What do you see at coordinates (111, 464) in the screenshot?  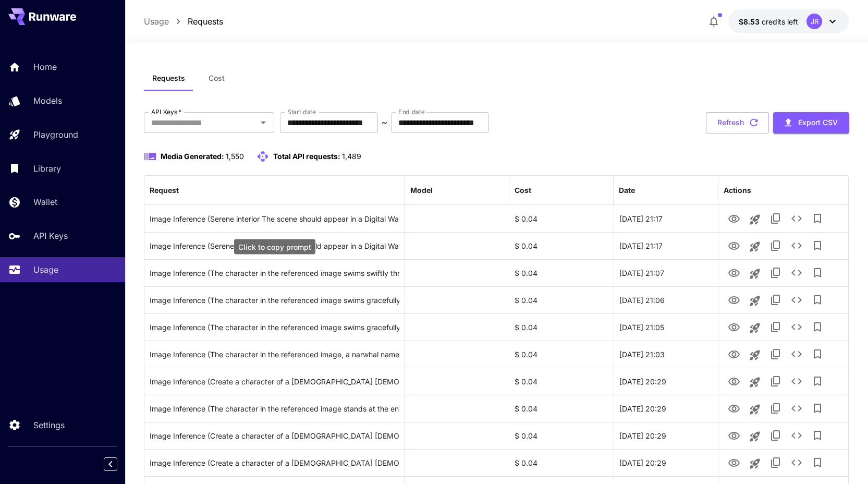 I see `button: Collapse sidebar` at bounding box center [111, 464].